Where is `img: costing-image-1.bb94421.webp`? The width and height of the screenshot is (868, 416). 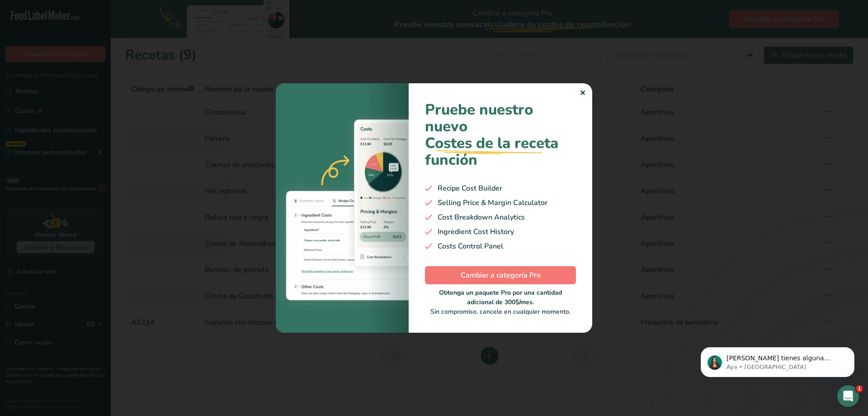
img: costing-image-1.bb94421.webp is located at coordinates (342, 208).